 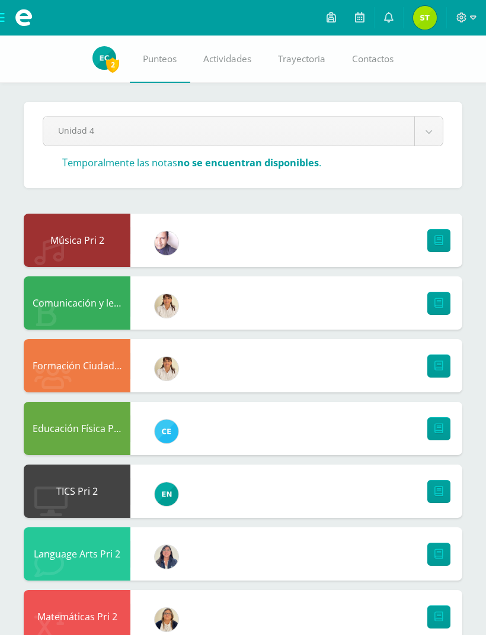 What do you see at coordinates (373, 59) in the screenshot?
I see `a: Contactos` at bounding box center [373, 59].